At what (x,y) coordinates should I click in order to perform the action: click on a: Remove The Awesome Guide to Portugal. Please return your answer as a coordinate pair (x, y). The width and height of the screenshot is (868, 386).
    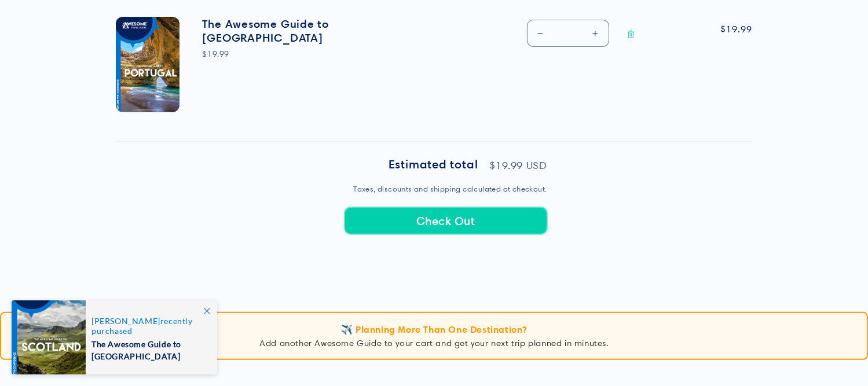
    Looking at the image, I should click on (630, 34).